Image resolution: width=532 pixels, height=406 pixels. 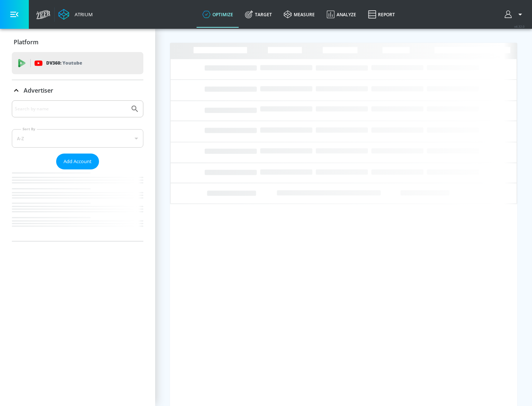 What do you see at coordinates (77, 42) in the screenshot?
I see `div: Platform` at bounding box center [77, 42].